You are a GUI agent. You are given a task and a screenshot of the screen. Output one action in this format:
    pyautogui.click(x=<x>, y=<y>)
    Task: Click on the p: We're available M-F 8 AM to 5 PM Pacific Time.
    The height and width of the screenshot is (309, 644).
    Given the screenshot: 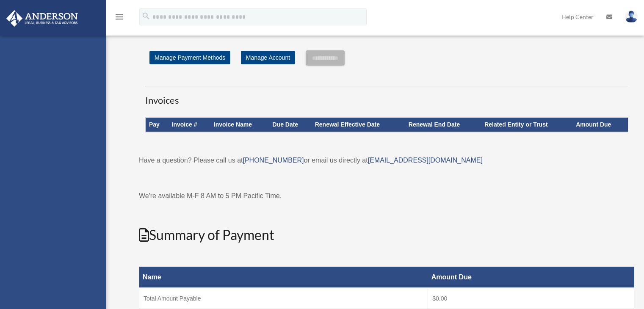 What is the action you would take?
    pyautogui.click(x=387, y=196)
    